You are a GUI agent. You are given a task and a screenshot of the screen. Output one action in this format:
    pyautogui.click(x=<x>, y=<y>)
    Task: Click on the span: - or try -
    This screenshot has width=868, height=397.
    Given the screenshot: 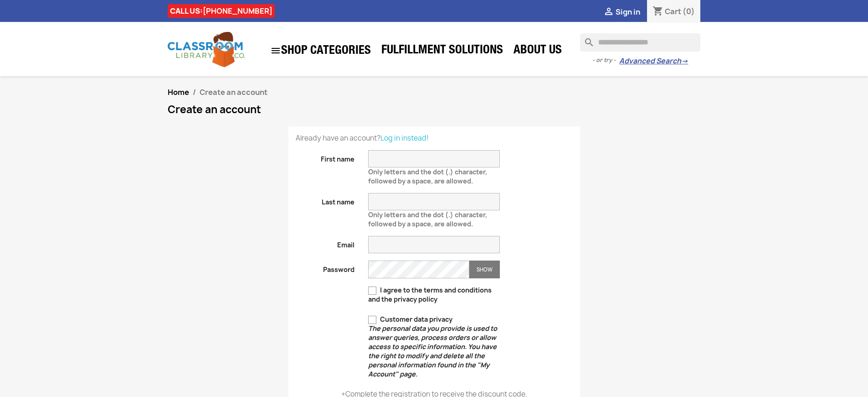 What is the action you would take?
    pyautogui.click(x=605, y=60)
    